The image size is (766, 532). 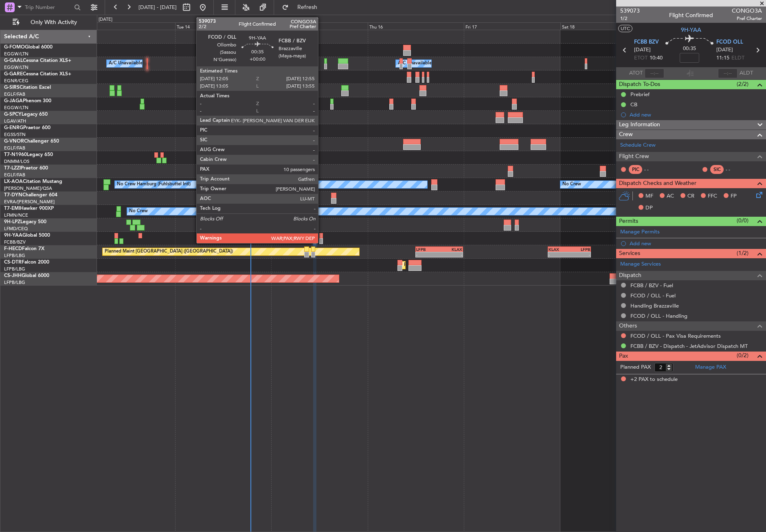 I want to click on div: Thu 16, so click(x=416, y=27).